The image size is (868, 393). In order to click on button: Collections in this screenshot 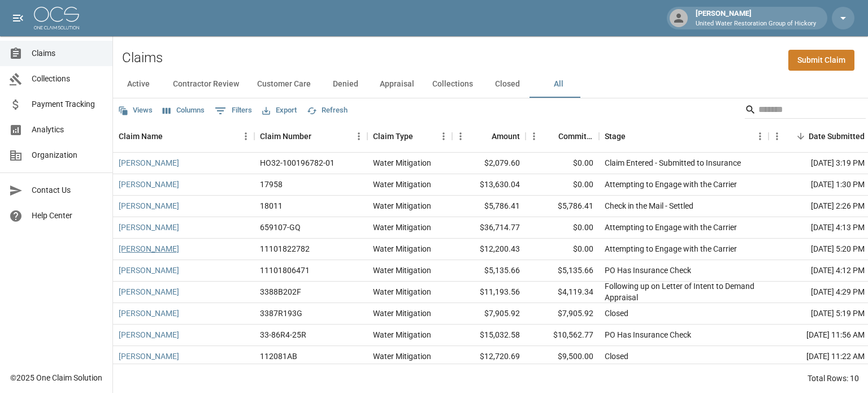, I will do `click(453, 84)`.